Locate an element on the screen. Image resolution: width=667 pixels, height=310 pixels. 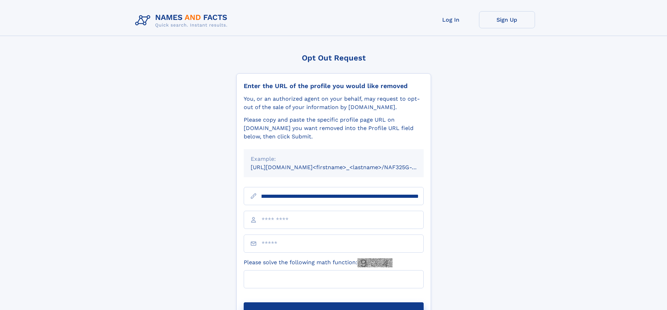
div: Opt Out Request is located at coordinates (333, 58).